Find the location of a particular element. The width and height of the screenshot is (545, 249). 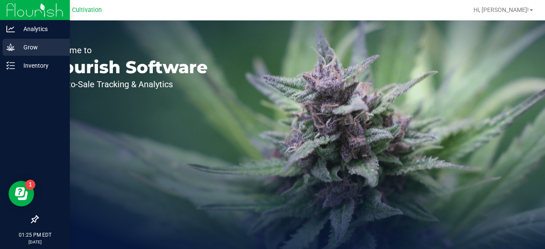

p: Grow is located at coordinates (40, 47).